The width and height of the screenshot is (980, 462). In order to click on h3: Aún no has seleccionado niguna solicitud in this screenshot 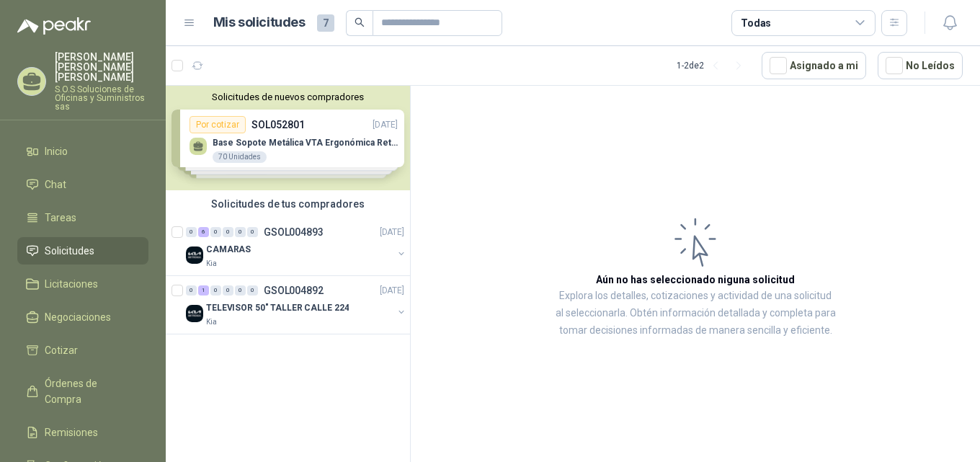, I will do `click(695, 280)`.